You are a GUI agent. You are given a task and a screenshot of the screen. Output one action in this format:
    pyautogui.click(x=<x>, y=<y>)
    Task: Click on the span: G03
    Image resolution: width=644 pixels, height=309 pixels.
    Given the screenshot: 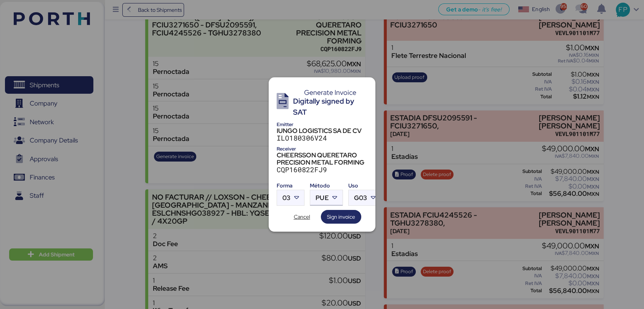 What is the action you would take?
    pyautogui.click(x=361, y=198)
    